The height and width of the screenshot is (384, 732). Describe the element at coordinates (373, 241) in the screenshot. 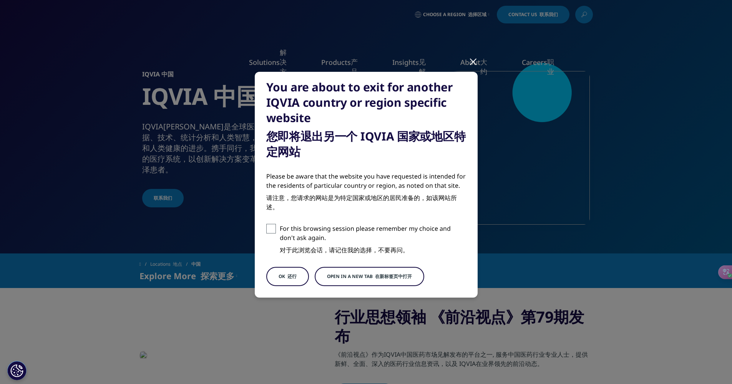

I see `p: For this browsing session please remember my choice and don't ask again.` at that location.